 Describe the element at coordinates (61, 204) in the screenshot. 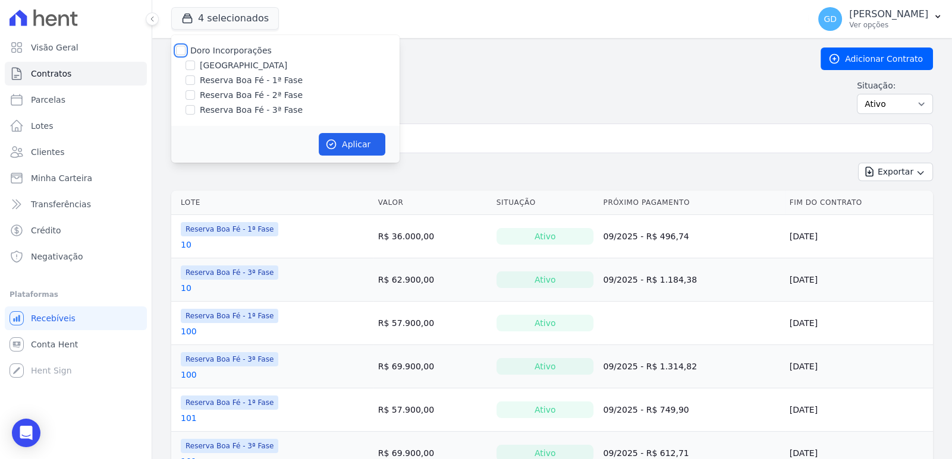

I see `span: Transferências` at that location.